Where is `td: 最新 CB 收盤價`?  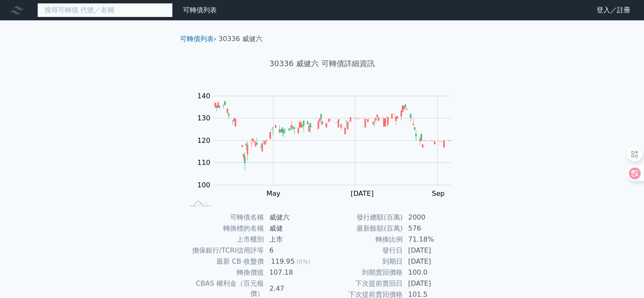
td: 最新 CB 收盤價 is located at coordinates (224, 262).